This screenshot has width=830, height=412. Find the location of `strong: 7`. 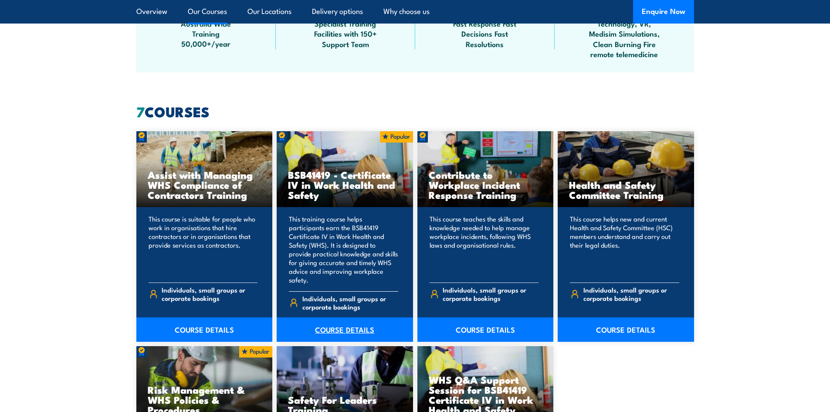

strong: 7 is located at coordinates (140, 111).